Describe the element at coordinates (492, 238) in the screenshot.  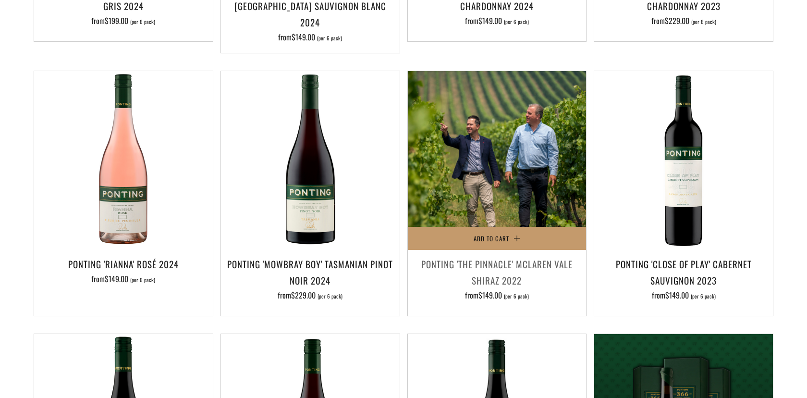
I see `span: Add to Cart` at that location.